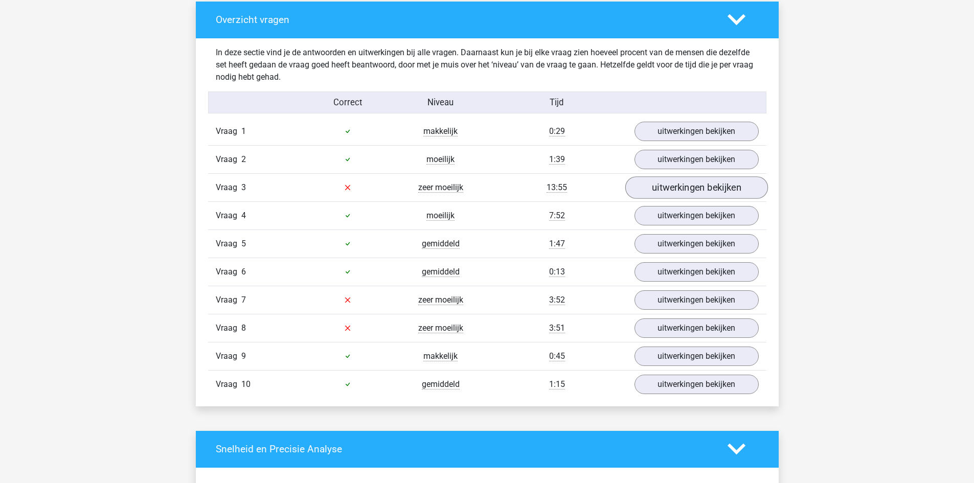 Image resolution: width=974 pixels, height=483 pixels. I want to click on span: 0:45, so click(557, 356).